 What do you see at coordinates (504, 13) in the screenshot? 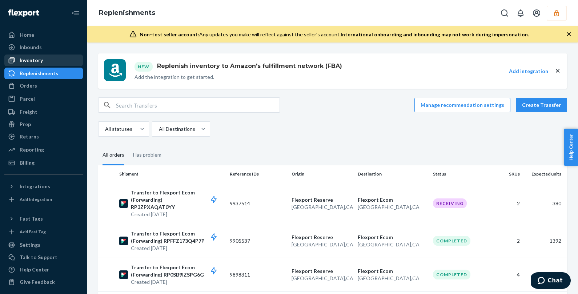
I see `button: Open Search Box` at bounding box center [504, 13].